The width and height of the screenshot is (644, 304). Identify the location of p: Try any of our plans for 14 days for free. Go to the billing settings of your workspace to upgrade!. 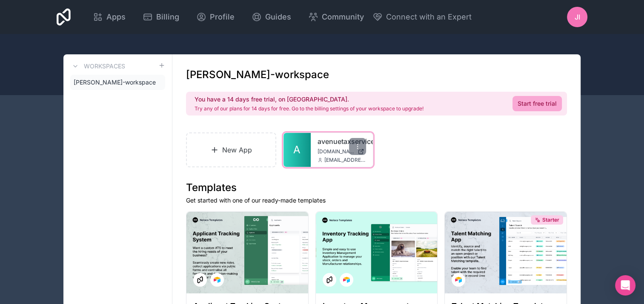
(309, 109).